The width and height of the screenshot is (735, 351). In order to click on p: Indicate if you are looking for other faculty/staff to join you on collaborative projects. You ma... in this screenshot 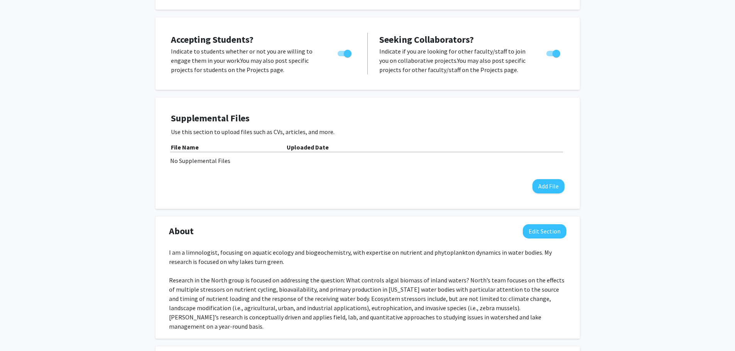, I will do `click(455, 61)`.